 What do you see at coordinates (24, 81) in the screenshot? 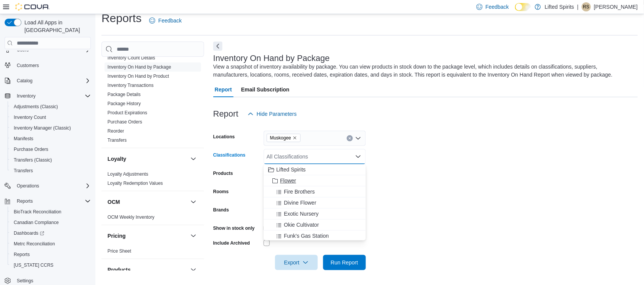
I see `button: Catalog` at bounding box center [24, 81].